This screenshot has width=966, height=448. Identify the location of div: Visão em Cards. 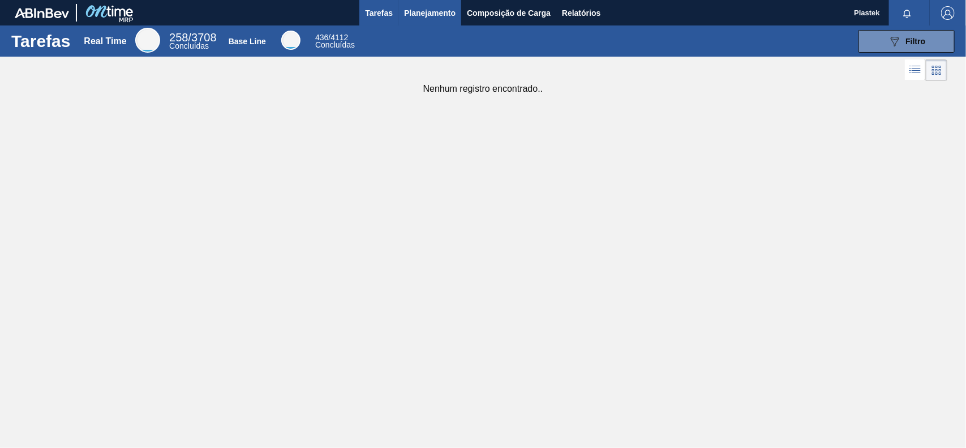
(937, 70).